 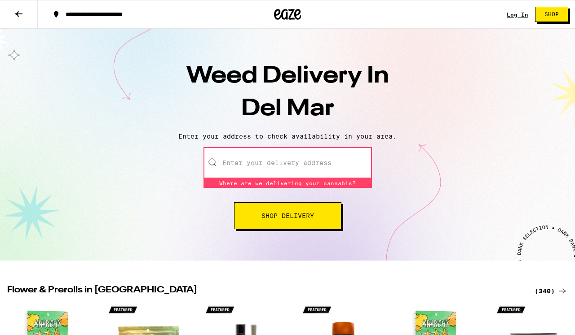 What do you see at coordinates (551, 14) in the screenshot?
I see `a: Shop` at bounding box center [551, 14].